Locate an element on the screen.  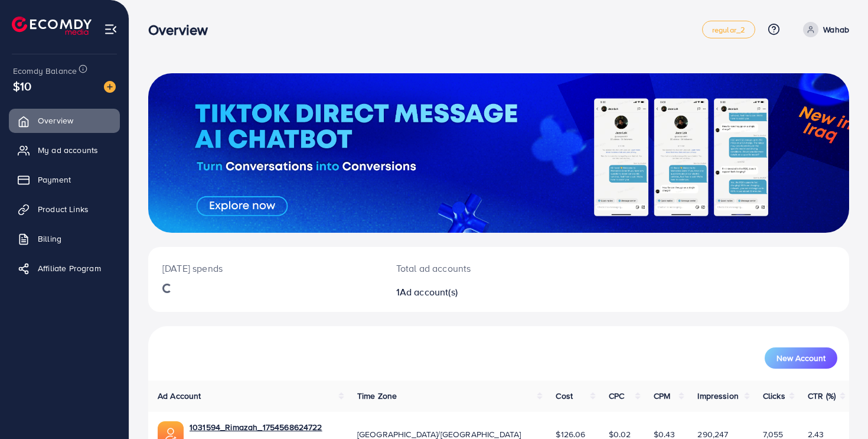
span: My ad accounts is located at coordinates (68, 150).